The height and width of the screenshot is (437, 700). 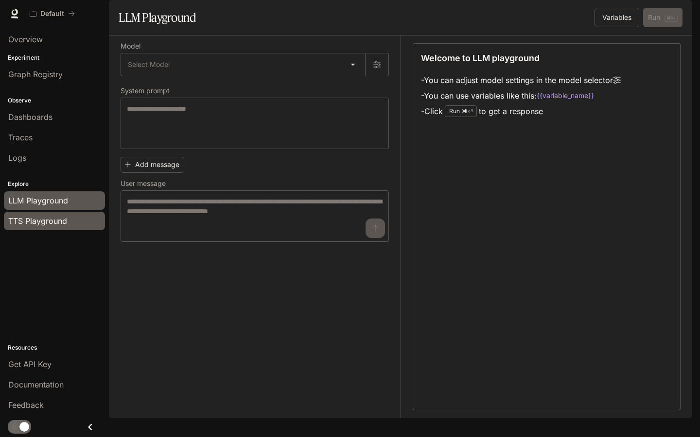 What do you see at coordinates (520, 80) in the screenshot?
I see `li: - You can adjust model settings in the model selector` at bounding box center [520, 80].